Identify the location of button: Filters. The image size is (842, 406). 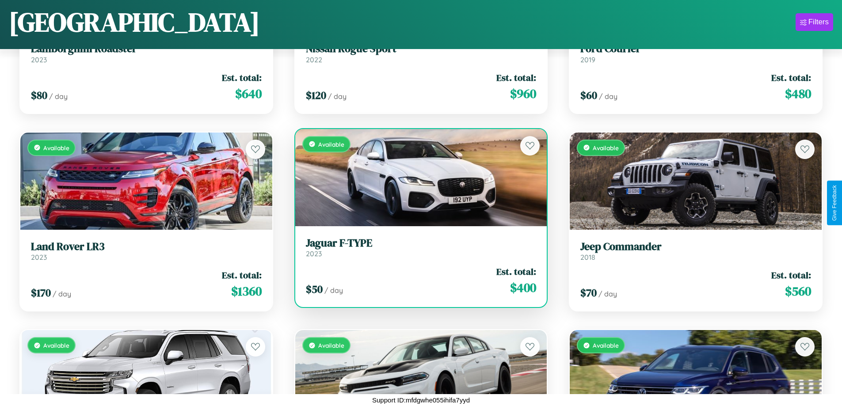
(814, 22).